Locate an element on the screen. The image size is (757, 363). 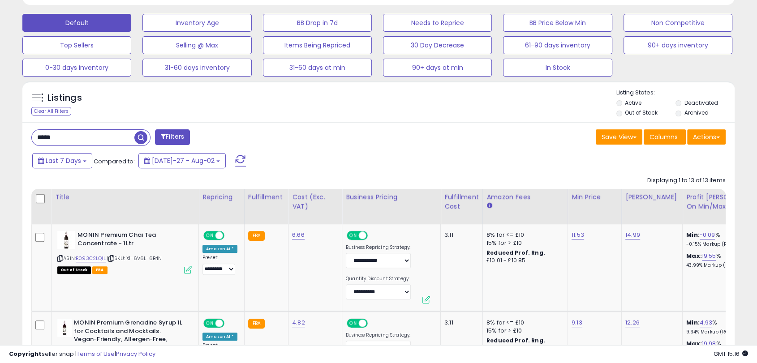
span: 2025-08-10 15:16 GMT is located at coordinates (731, 354).